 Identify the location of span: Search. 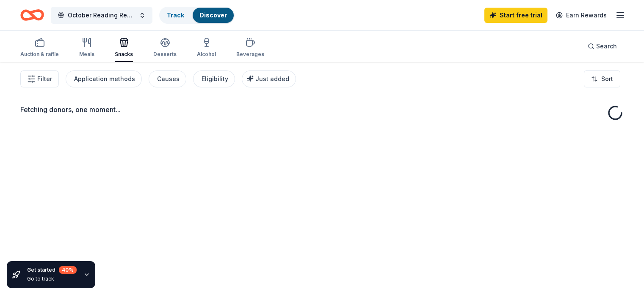
(606, 46).